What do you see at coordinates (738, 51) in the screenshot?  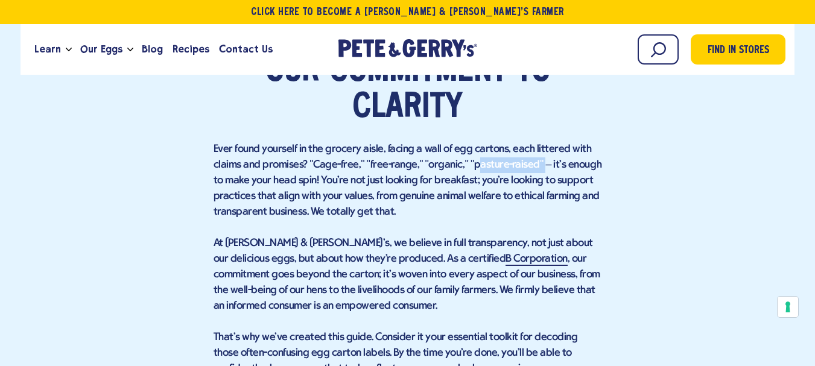 I see `span: Find in Stores` at bounding box center [738, 51].